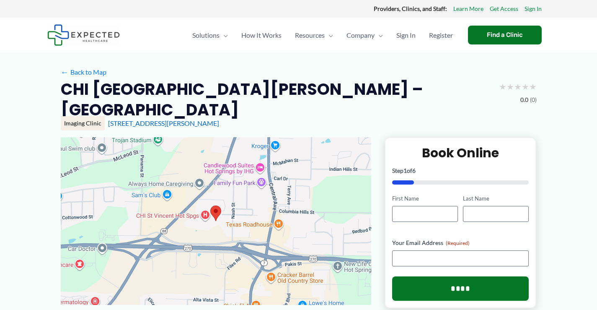 This screenshot has width=597, height=310. I want to click on a: Get Access, so click(504, 9).